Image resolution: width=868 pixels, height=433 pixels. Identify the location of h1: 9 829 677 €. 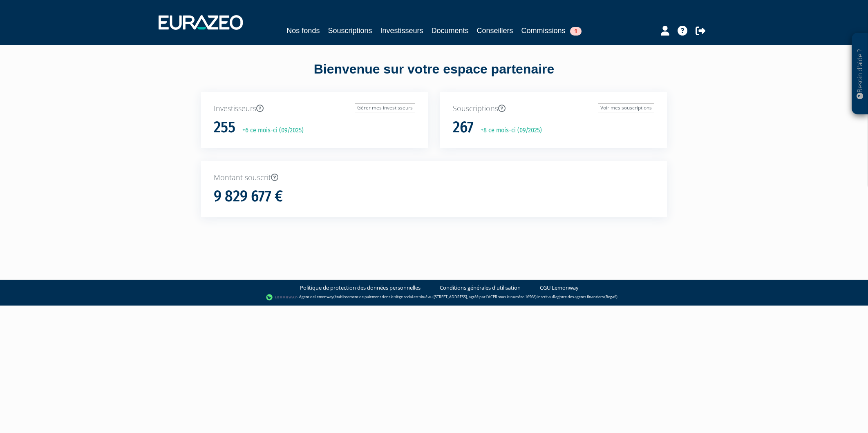
(248, 196).